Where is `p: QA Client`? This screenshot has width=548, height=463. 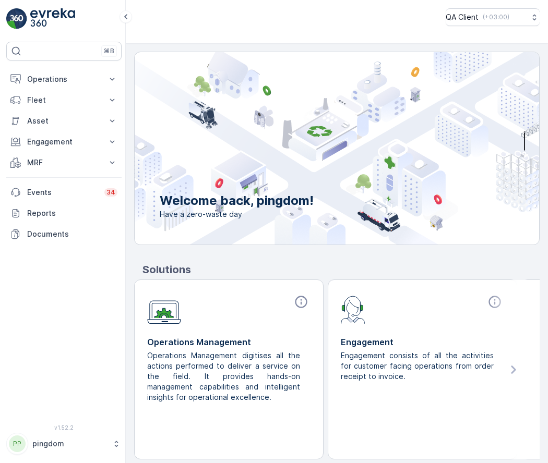 p: QA Client is located at coordinates (462, 17).